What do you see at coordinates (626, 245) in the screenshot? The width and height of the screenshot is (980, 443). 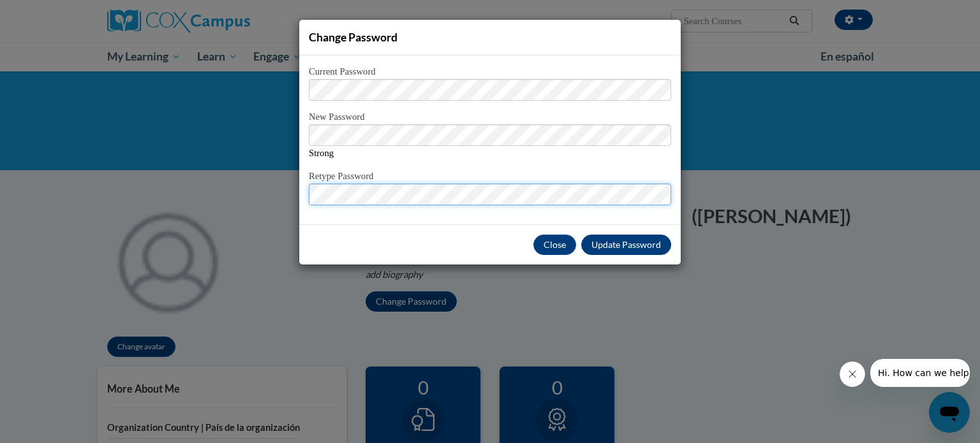 I see `button: Update Password` at bounding box center [626, 245].